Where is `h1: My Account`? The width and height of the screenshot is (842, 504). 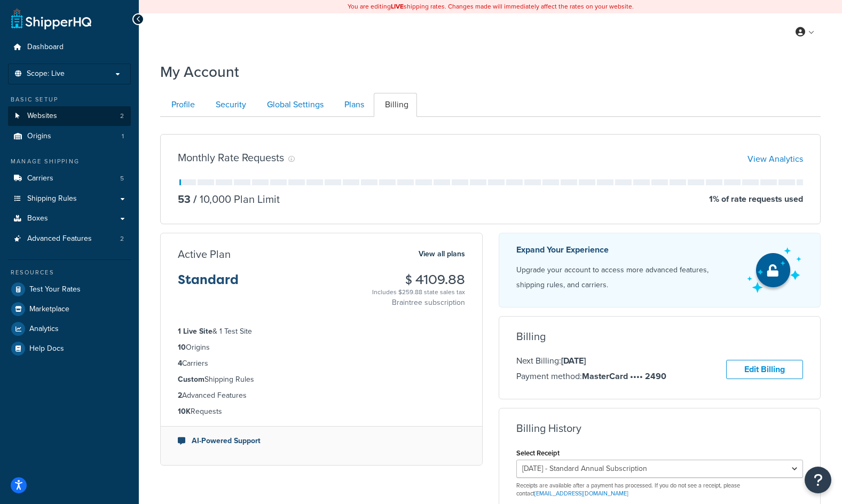 h1: My Account is located at coordinates (199, 71).